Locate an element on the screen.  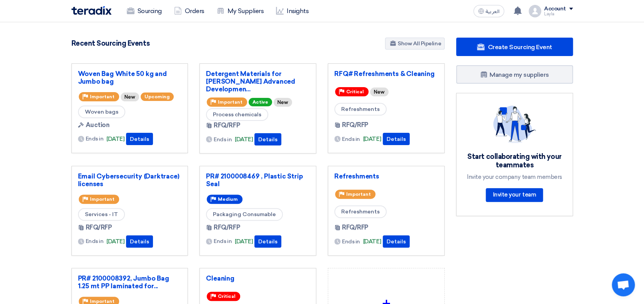
span: Services - IT is located at coordinates (101, 214).